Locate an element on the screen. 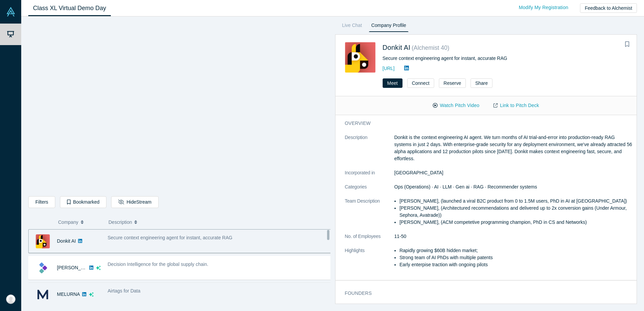 The height and width of the screenshot is (311, 644). li: Strong team of AI PhDs with multiple patents is located at coordinates (516, 257).